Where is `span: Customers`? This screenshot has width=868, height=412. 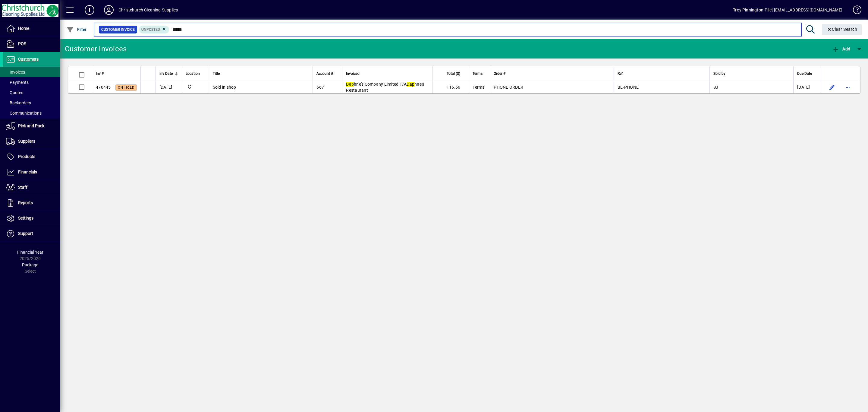 span: Customers is located at coordinates (29, 59).